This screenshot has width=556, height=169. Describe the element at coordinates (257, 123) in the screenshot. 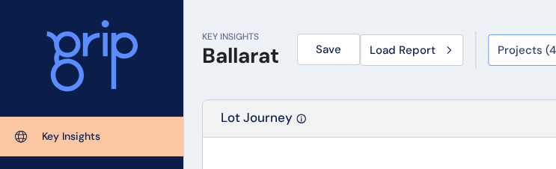

I see `p: Lot Journey` at that location.